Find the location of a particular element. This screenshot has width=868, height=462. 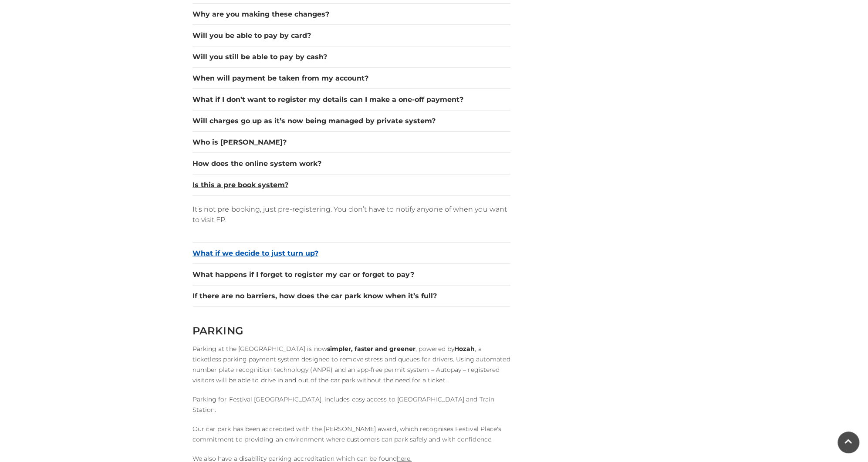

strong: simpler, faster and greener is located at coordinates (371, 348).